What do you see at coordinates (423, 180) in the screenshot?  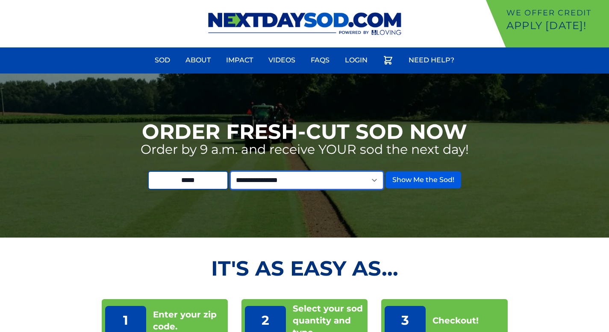 I see `button: Show Me the Sod!` at bounding box center [423, 180].